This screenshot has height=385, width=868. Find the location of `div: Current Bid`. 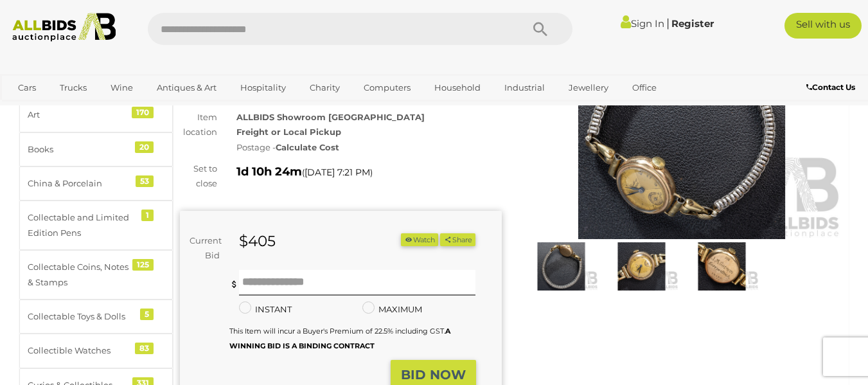

div: Current Bid is located at coordinates (204, 248).